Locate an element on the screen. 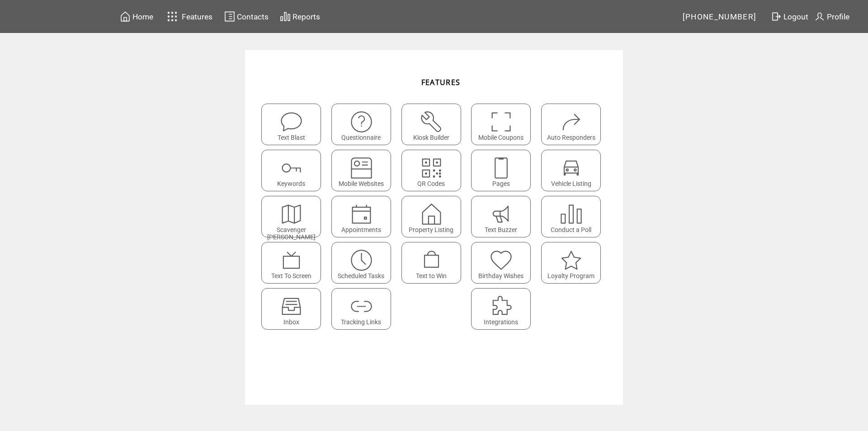 The height and width of the screenshot is (431, 868). img: integrations.svg is located at coordinates (501, 306).